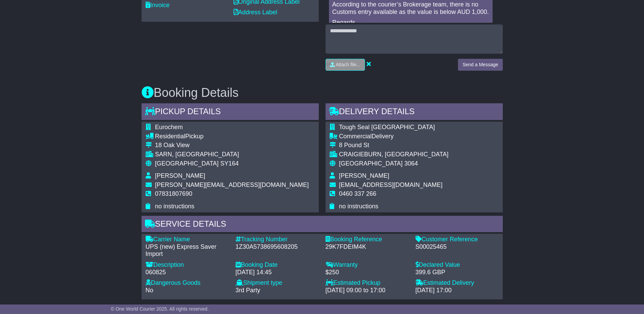 This screenshot has width=644, height=314. What do you see at coordinates (356, 136) in the screenshot?
I see `span: Commercial` at bounding box center [356, 136].